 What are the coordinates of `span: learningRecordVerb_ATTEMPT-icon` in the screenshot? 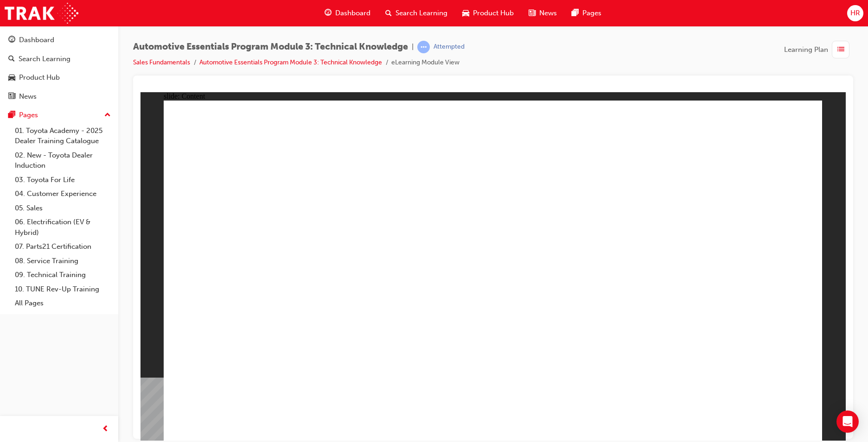 It's located at (423, 47).